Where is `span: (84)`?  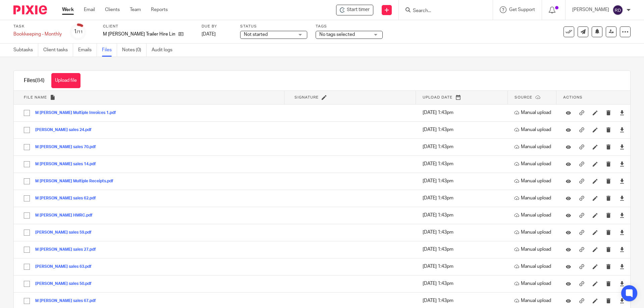 span: (84) is located at coordinates (40, 81).